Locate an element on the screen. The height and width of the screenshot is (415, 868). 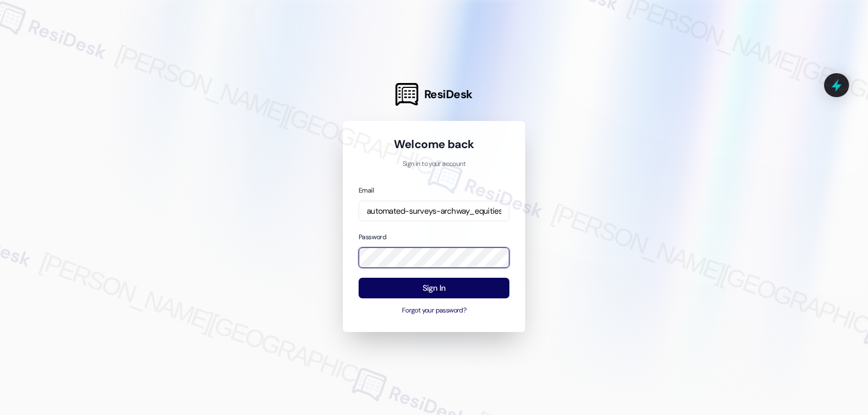
input: name@example.com is located at coordinates (434, 211).